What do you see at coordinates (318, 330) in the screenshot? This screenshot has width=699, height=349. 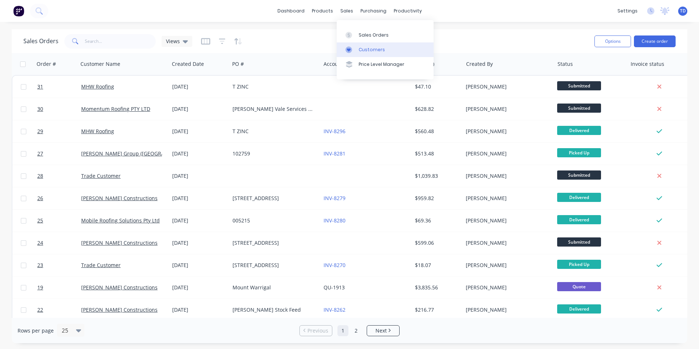 I see `span: Previous` at bounding box center [318, 330].